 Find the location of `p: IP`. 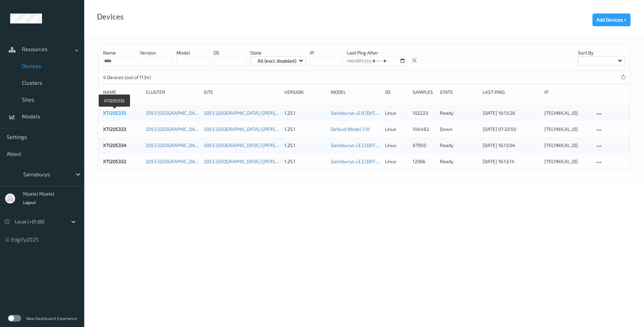

p: IP is located at coordinates (326, 53).